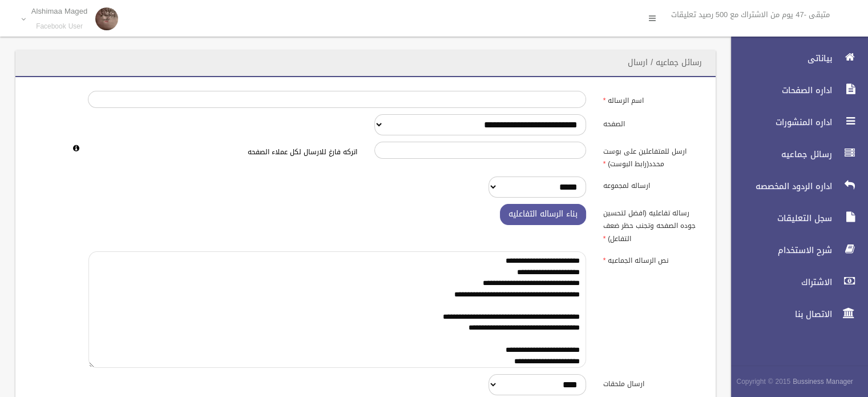 This screenshot has width=868, height=397. What do you see at coordinates (779, 314) in the screenshot?
I see `span: الاتصال بنا` at bounding box center [779, 314].